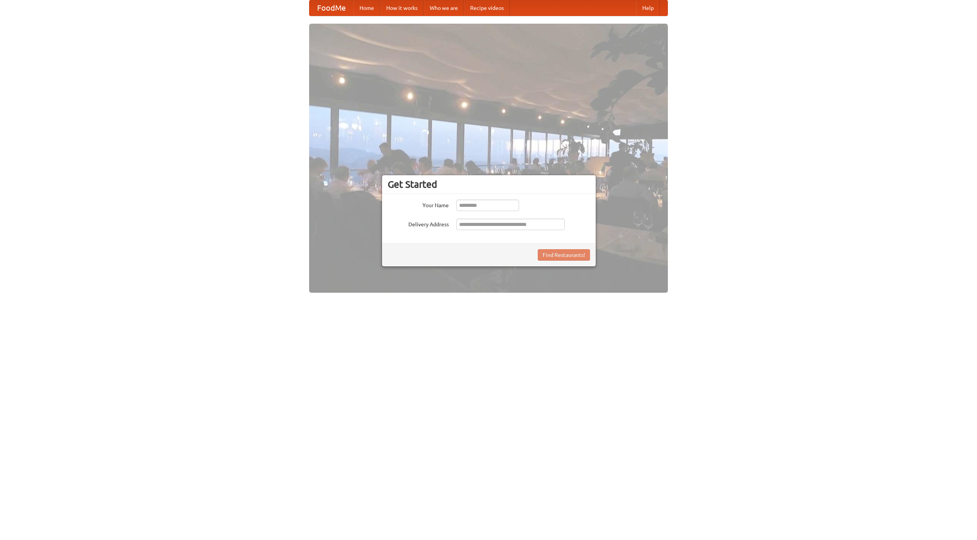 The width and height of the screenshot is (977, 540). I want to click on a: Home, so click(367, 8).